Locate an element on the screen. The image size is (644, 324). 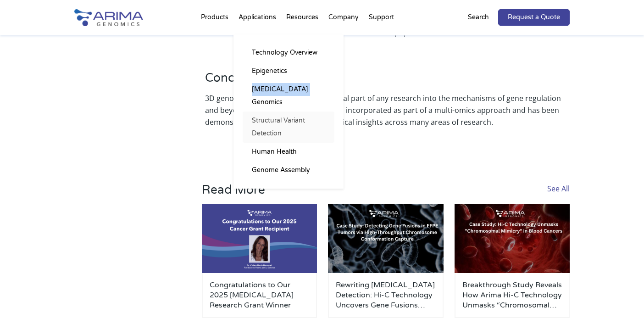
img: Arima-March-Blog-Post-Banner-2-500x300.jpg is located at coordinates (385, 238).